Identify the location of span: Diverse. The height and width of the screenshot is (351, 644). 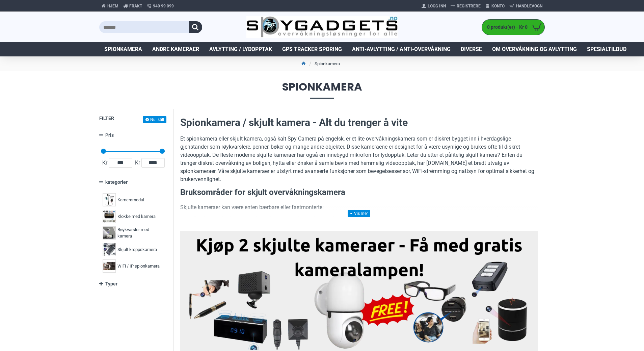
(471, 49).